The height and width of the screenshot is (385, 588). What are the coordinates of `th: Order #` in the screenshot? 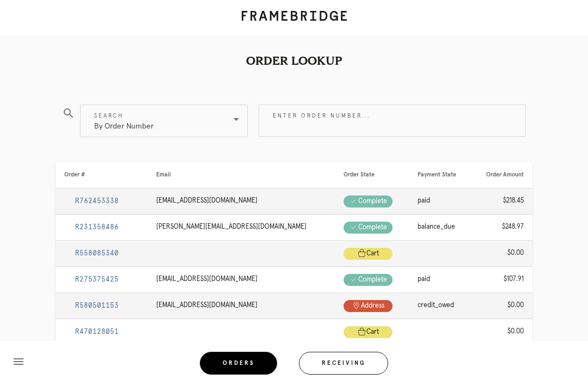 It's located at (101, 175).